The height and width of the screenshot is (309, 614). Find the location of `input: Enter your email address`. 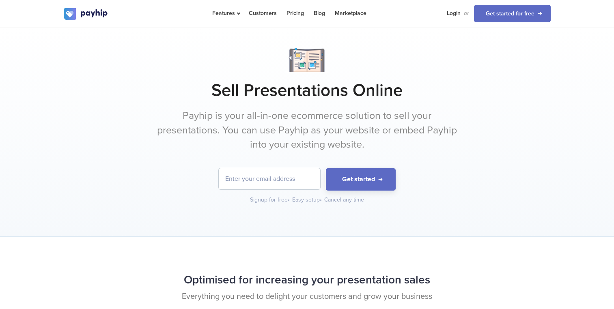

input: Enter your email address is located at coordinates (269, 179).